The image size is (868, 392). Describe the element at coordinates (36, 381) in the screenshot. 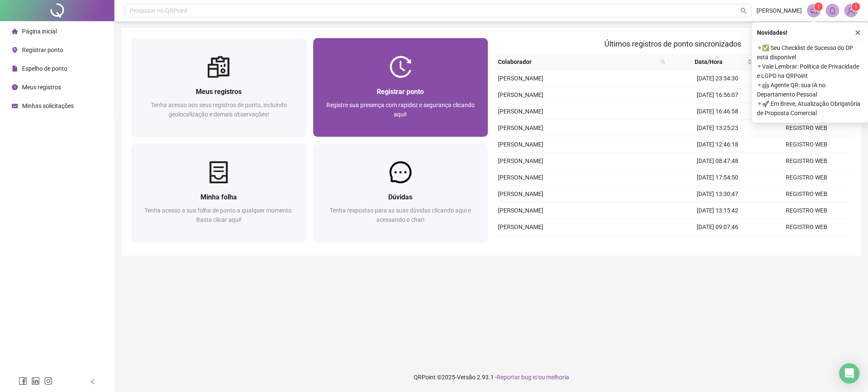

I see `span: linkedin` at that location.